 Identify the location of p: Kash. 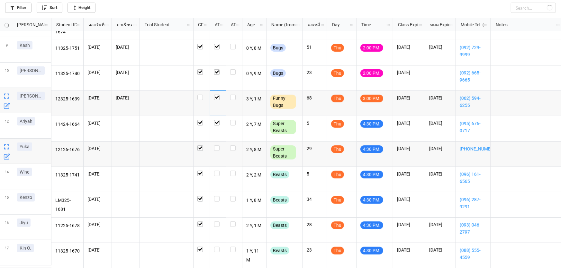
(25, 45).